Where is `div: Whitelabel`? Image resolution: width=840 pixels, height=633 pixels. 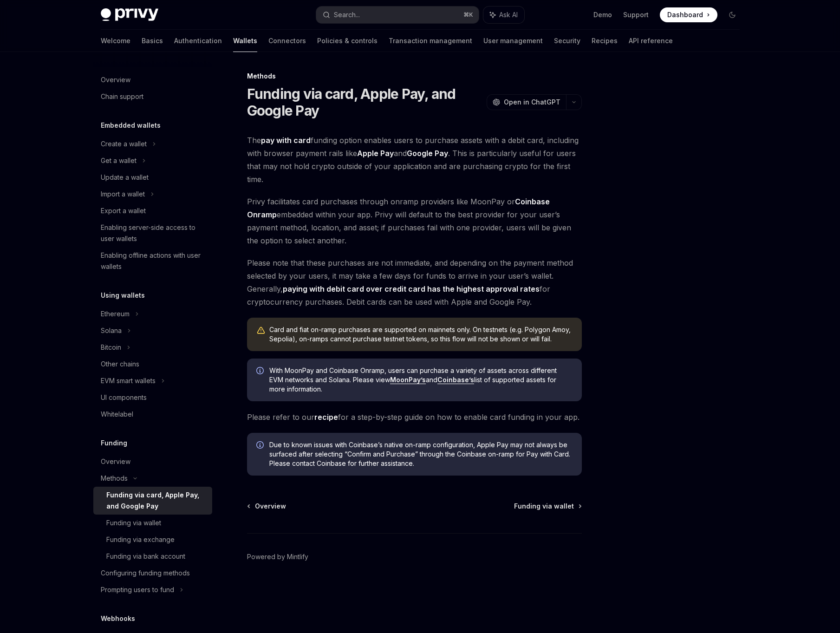
div: Whitelabel is located at coordinates (117, 414).